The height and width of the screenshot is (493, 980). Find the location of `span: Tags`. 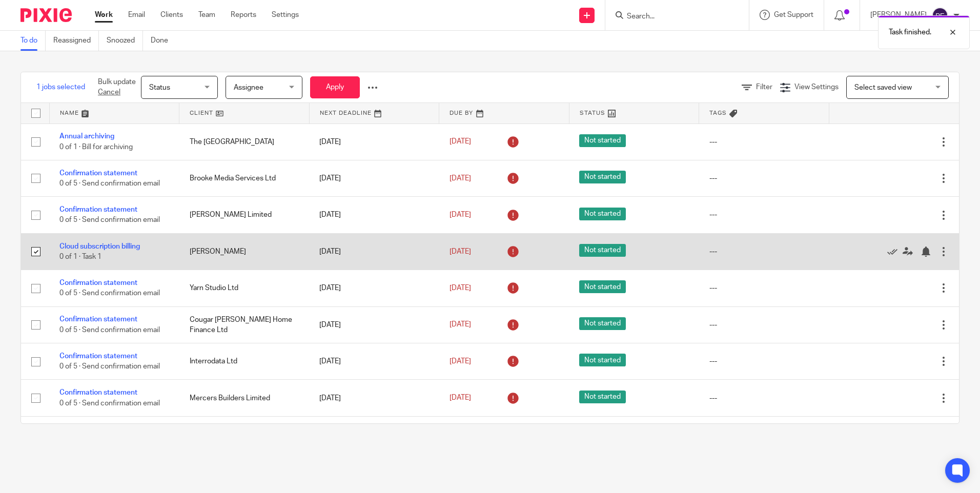

span: Tags is located at coordinates (718, 112).